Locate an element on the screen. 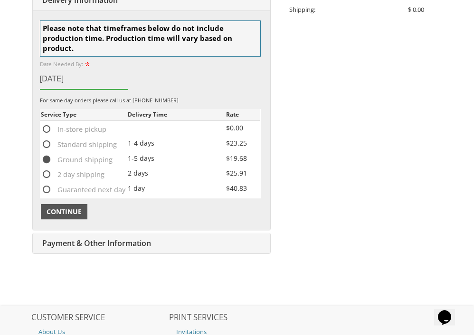 The image size is (474, 335). div: Delivery Time is located at coordinates (177, 114).